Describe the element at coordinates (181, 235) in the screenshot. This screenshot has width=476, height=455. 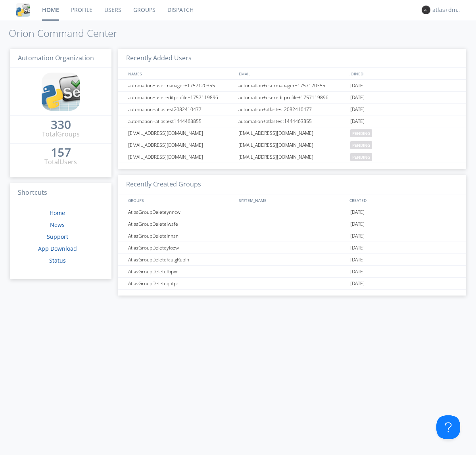
I see `div: AtlasGroupDeletelnnsn` at that location.